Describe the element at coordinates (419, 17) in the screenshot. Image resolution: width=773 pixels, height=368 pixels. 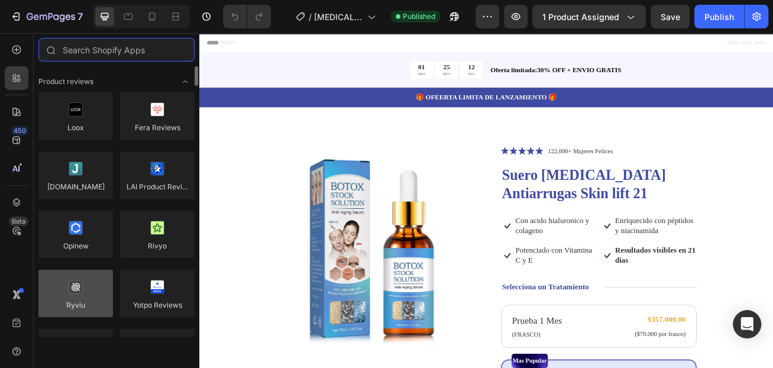
I see `span: Published` at that location.